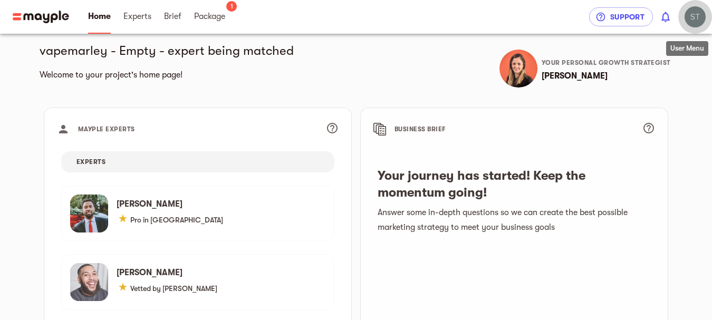  I want to click on h6: Welcome to your project's home page!, so click(196, 75).